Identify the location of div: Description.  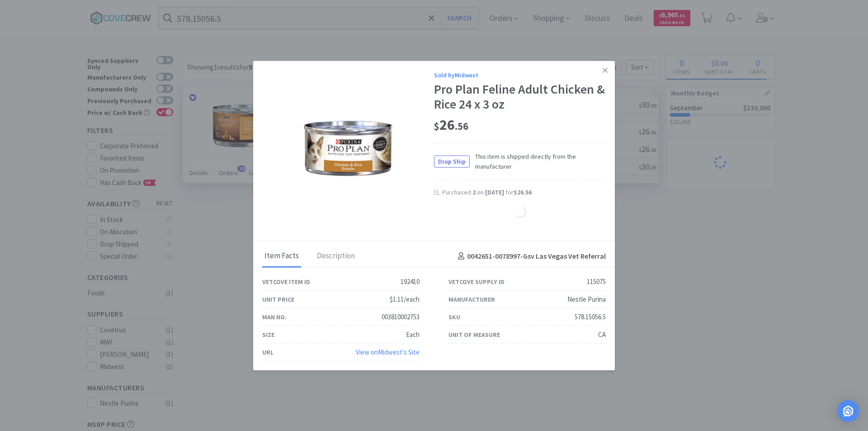
(336, 256).